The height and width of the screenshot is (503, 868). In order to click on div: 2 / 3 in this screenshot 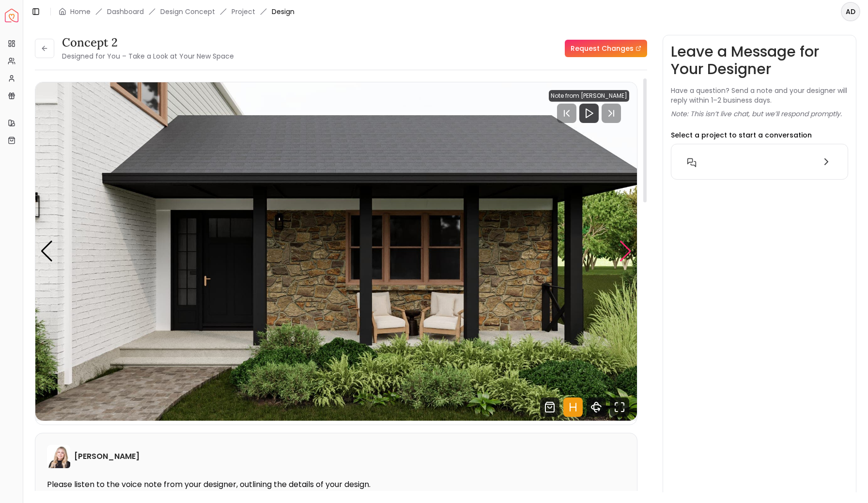, I will do `click(336, 251)`.